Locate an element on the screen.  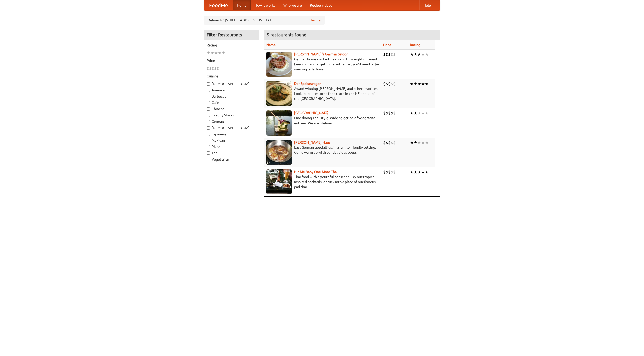
input: Cafe is located at coordinates (208, 103).